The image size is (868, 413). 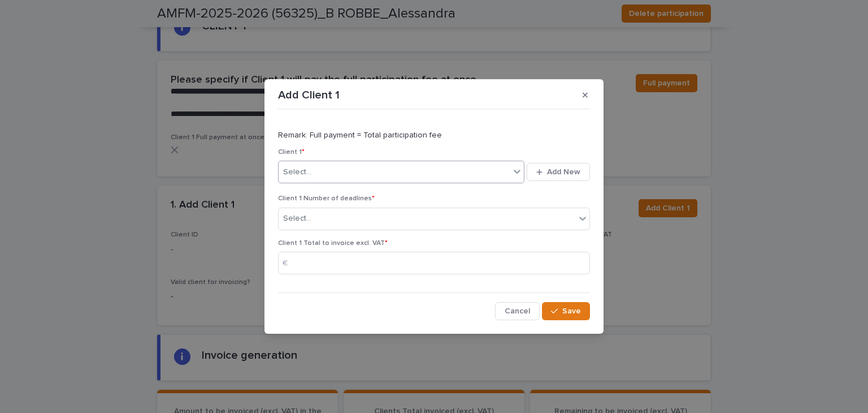 What do you see at coordinates (571, 311) in the screenshot?
I see `span: Save` at bounding box center [571, 311].